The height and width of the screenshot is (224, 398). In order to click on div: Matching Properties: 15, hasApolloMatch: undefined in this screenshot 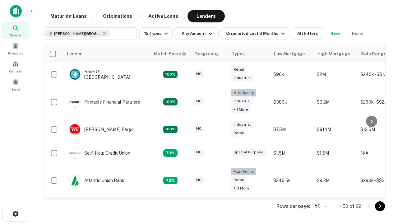, I will do `click(171, 129)`.